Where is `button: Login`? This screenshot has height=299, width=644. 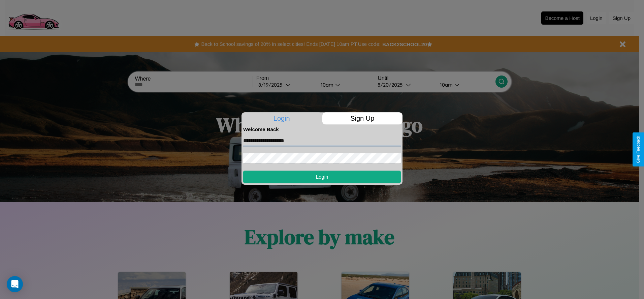 button: Login is located at coordinates (322, 176).